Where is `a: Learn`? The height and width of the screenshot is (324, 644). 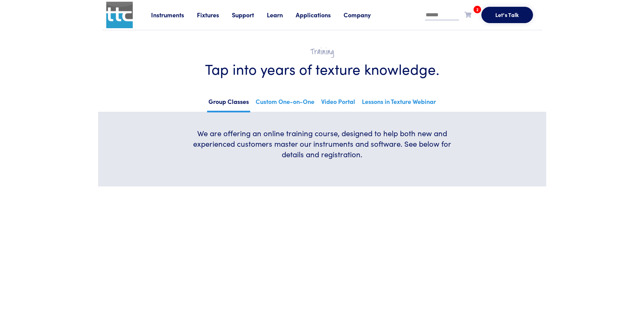 a: Learn is located at coordinates (281, 14).